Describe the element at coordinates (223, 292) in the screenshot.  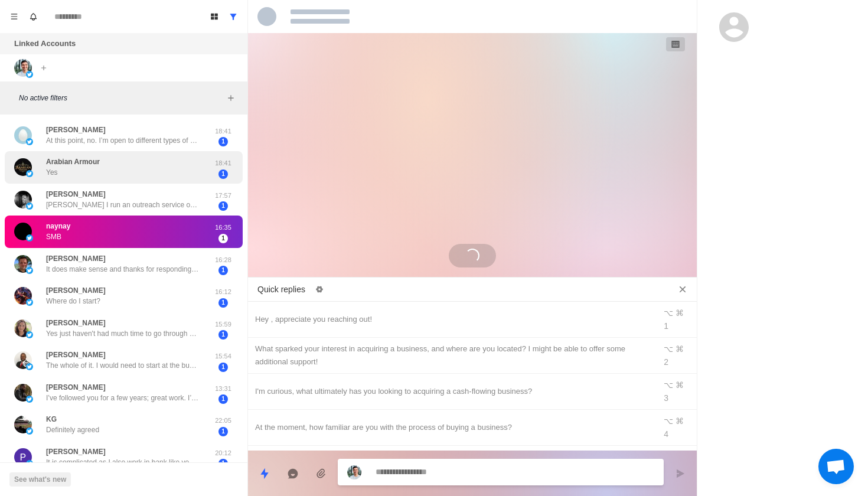
I see `p: 16:12` at that location.